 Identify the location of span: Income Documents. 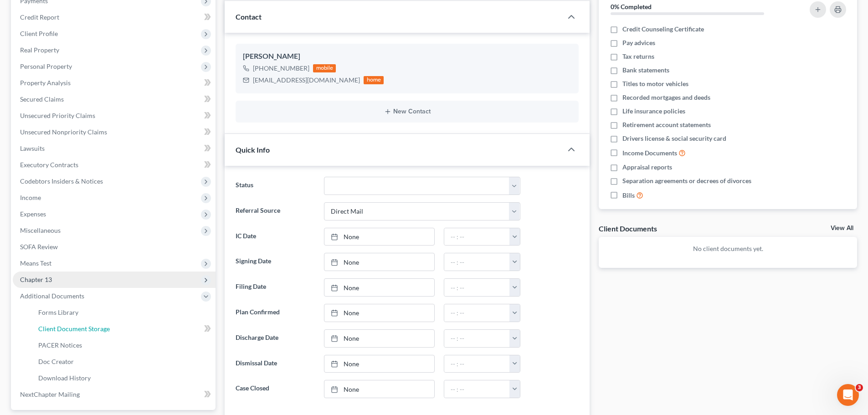
(650, 153).